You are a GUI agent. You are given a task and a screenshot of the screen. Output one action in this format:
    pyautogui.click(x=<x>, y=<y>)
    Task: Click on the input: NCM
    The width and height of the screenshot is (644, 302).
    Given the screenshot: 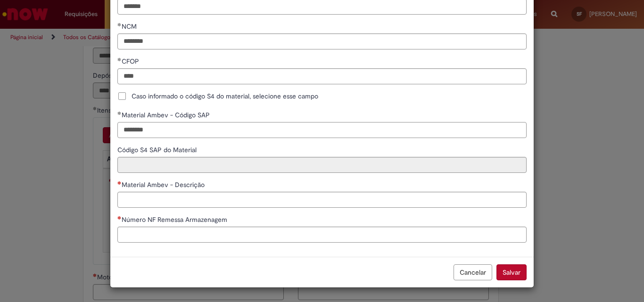 What is the action you would take?
    pyautogui.click(x=322, y=41)
    